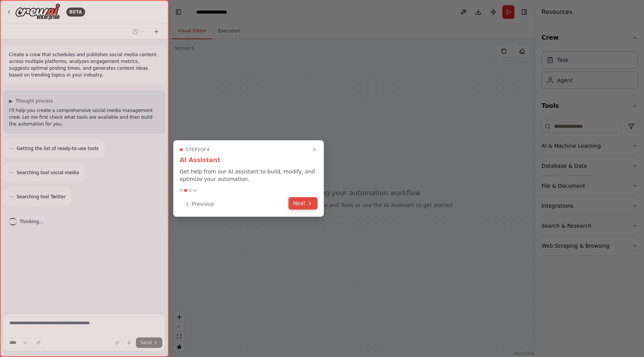 The height and width of the screenshot is (357, 644). What do you see at coordinates (303, 203) in the screenshot?
I see `button: Next` at bounding box center [303, 203].